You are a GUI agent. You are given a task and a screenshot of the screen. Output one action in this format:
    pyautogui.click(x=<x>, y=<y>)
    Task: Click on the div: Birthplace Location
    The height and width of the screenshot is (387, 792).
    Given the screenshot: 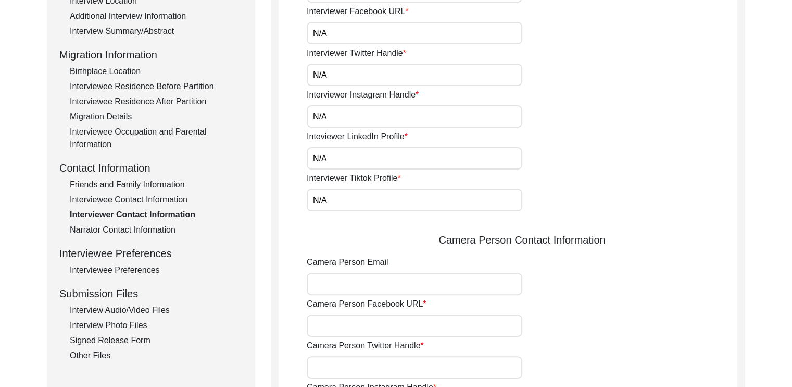 What is the action you would take?
    pyautogui.click(x=156, y=71)
    